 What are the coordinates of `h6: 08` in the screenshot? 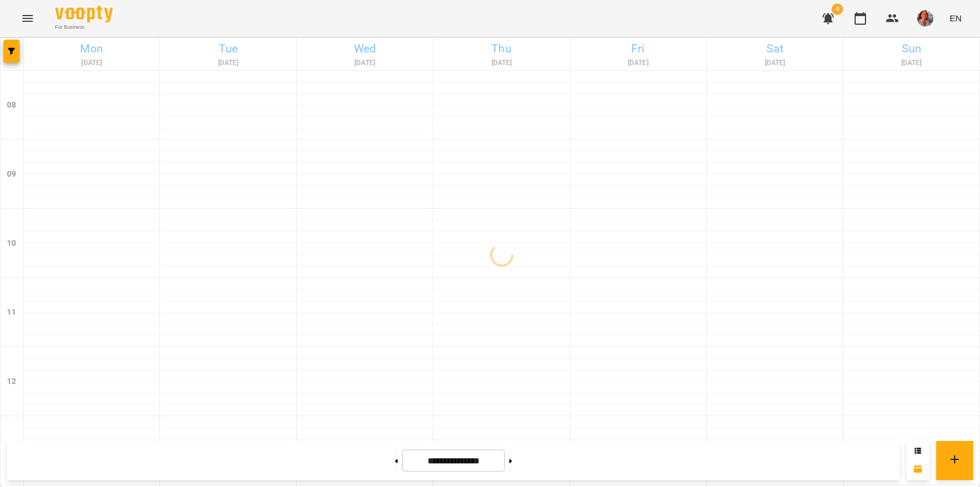 It's located at (11, 105).